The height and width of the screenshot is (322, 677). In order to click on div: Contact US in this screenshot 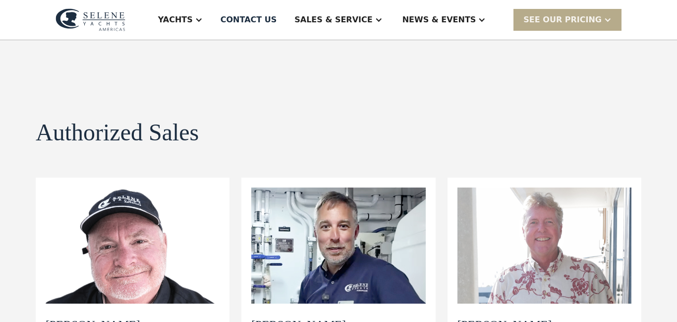, I will do `click(249, 20)`.